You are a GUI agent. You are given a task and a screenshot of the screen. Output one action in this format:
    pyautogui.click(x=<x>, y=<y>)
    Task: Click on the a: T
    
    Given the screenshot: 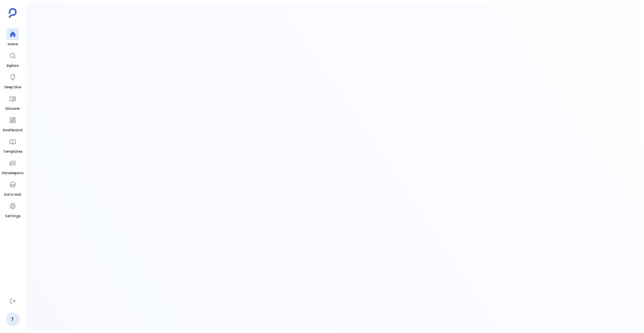 What is the action you would take?
    pyautogui.click(x=13, y=319)
    